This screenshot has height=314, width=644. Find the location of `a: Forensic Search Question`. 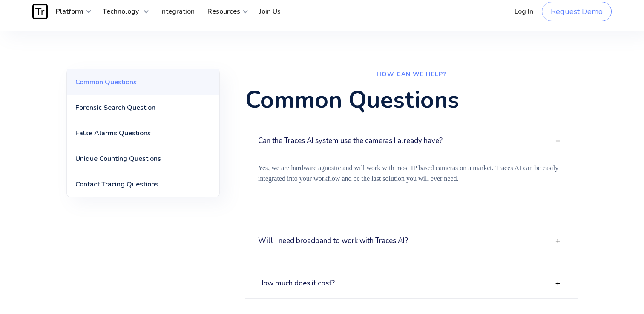

a: Forensic Search Question is located at coordinates (143, 107).